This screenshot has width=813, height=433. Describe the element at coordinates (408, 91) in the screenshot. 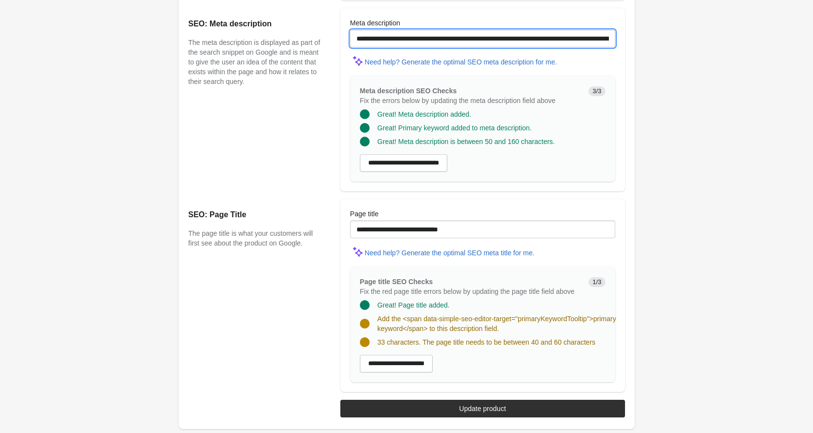

I see `span: Meta description SEO Checks` at that location.